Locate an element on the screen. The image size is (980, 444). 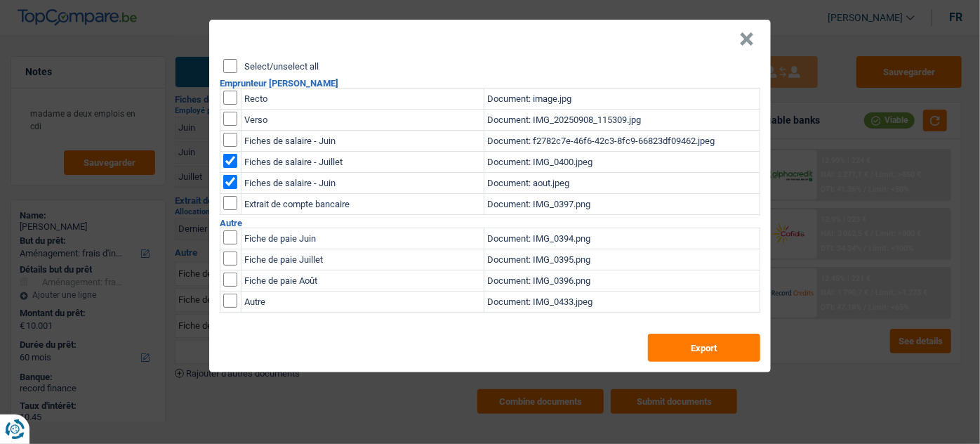
td: Document: image.jpg is located at coordinates (622, 99).